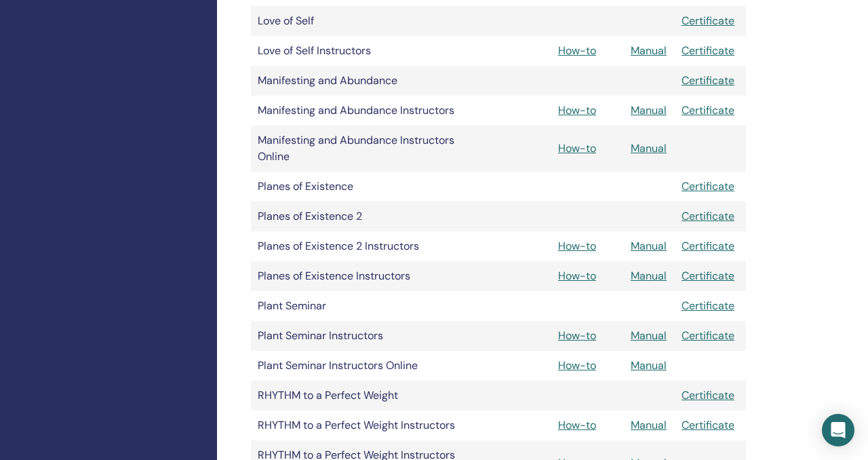 The height and width of the screenshot is (460, 868). Describe the element at coordinates (364, 276) in the screenshot. I see `td: Planes of Existence Instructors` at that location.